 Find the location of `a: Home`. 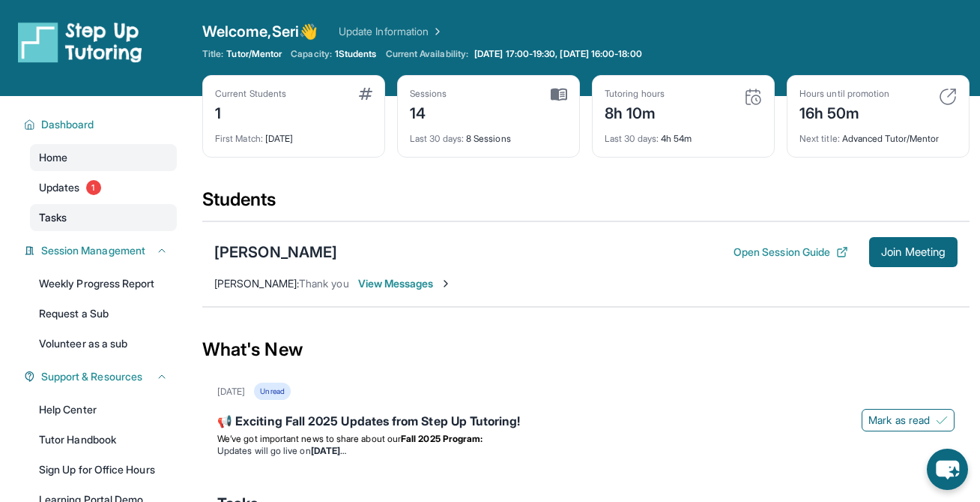

a: Home is located at coordinates (103, 157).